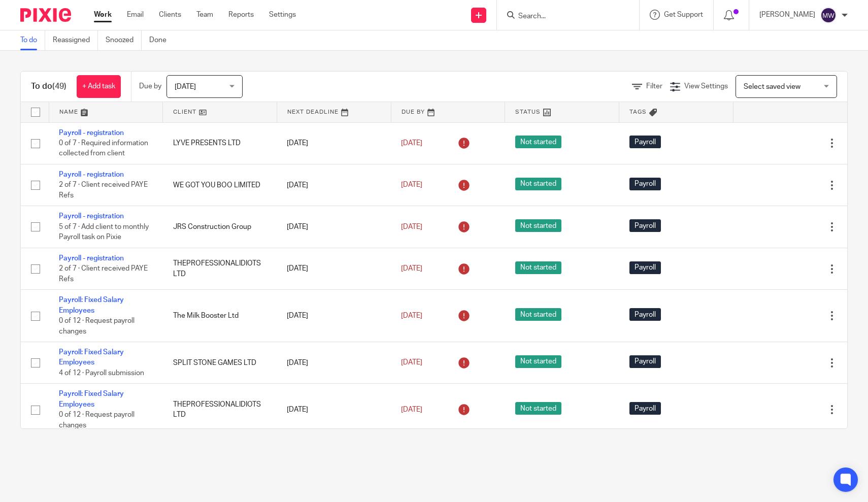 Image resolution: width=868 pixels, height=502 pixels. Describe the element at coordinates (204, 15) in the screenshot. I see `a: Team` at that location.